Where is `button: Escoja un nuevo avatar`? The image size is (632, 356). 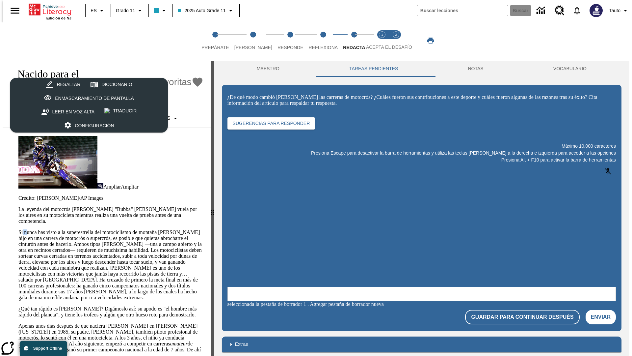 button: Escoja un nuevo avatar is located at coordinates (597, 11).